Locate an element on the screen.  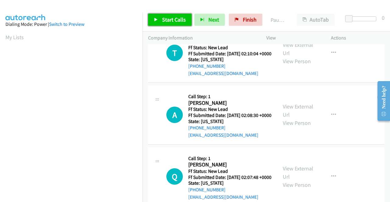
div: Need help? is located at coordinates (11, 20).